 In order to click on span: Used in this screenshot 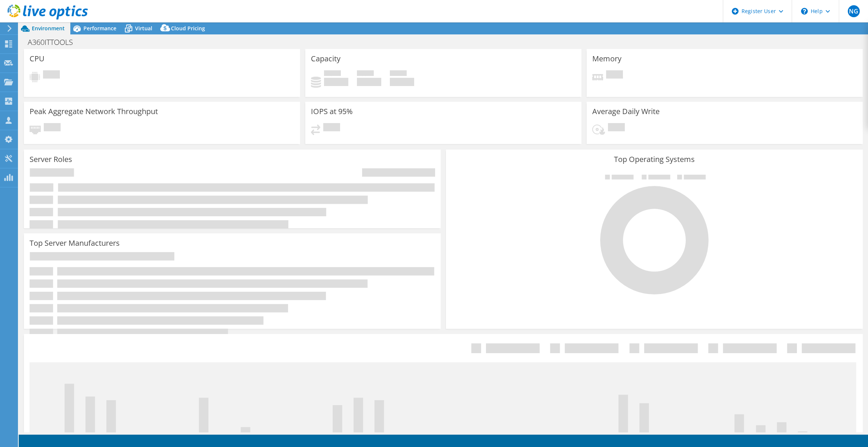, I will do `click(332, 74)`.